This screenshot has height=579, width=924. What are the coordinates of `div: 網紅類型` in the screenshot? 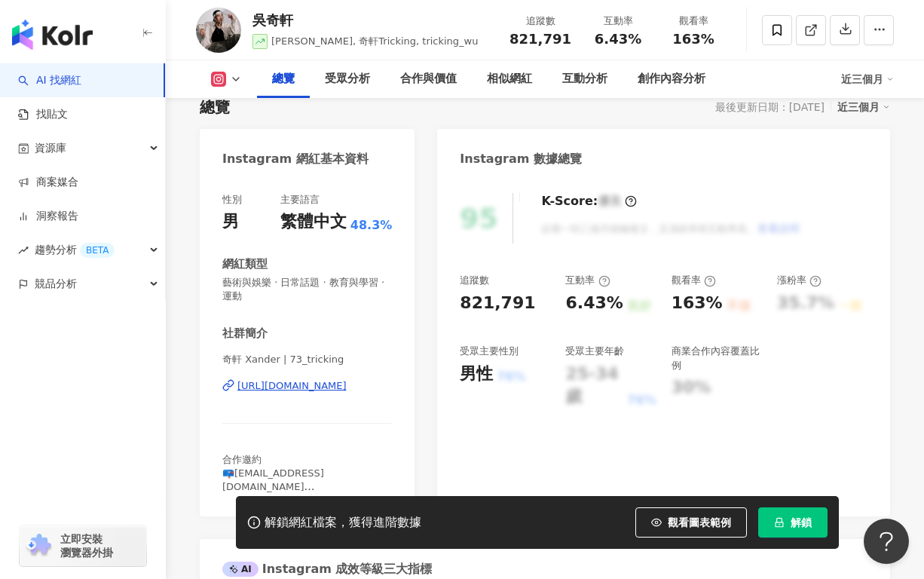 It's located at (244, 264).